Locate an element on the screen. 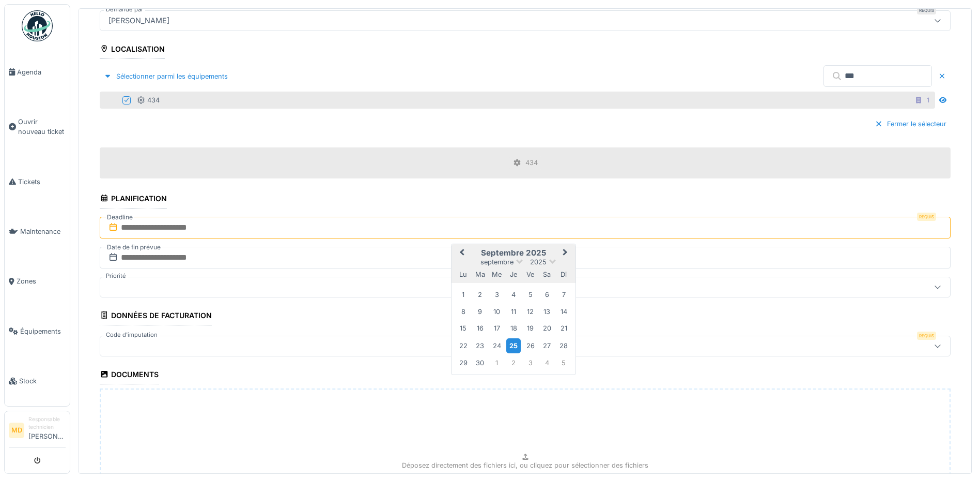  span: septembre is located at coordinates (497, 262).